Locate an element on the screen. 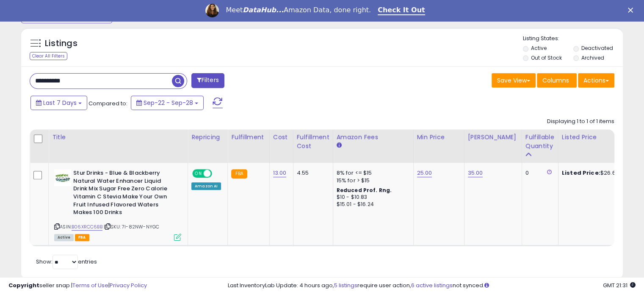 Image resolution: width=644 pixels, height=294 pixels. a: 25.00 is located at coordinates (424, 173).